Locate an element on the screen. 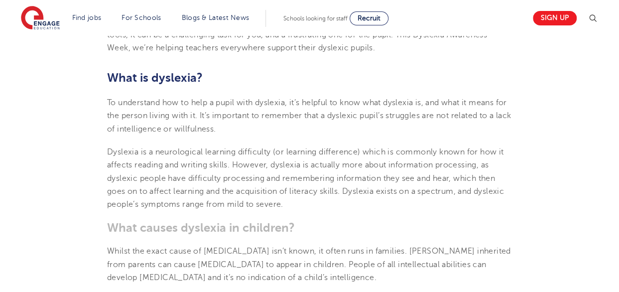  span: As a teacher, aiding the growth of dyslexic learning is a great opportunity to help improve the a... is located at coordinates (309, 28).